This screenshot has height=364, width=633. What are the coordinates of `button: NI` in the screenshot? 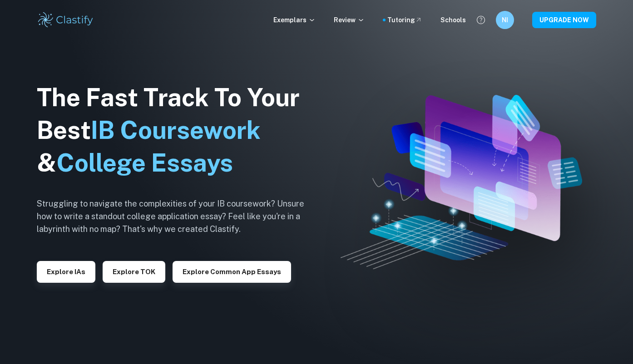 It's located at (505, 20).